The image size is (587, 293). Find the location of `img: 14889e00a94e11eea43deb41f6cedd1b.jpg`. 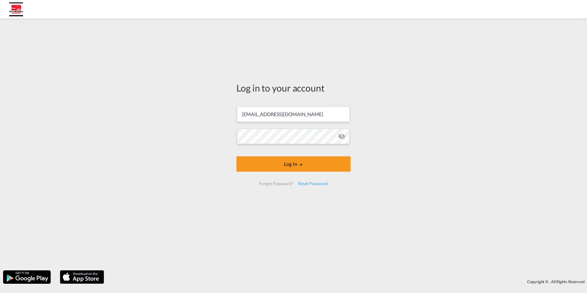

img: 14889e00a94e11eea43deb41f6cedd1b.jpg is located at coordinates (16, 9).